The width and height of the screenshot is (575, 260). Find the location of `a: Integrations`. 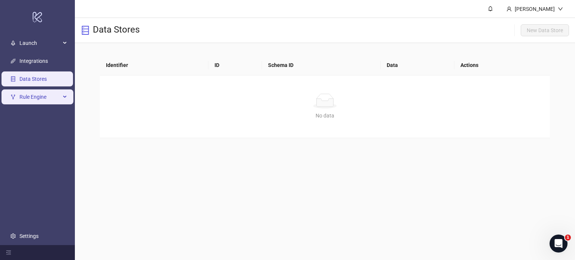

a: Integrations is located at coordinates (34, 61).